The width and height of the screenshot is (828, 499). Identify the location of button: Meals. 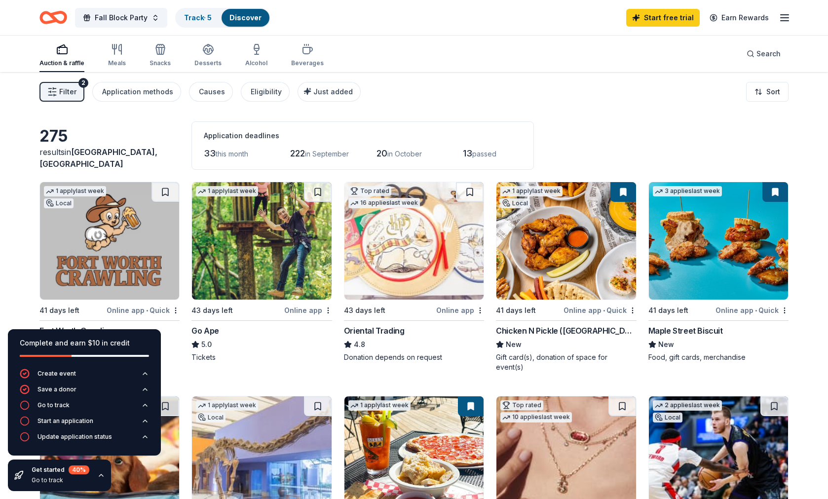
(117, 56).